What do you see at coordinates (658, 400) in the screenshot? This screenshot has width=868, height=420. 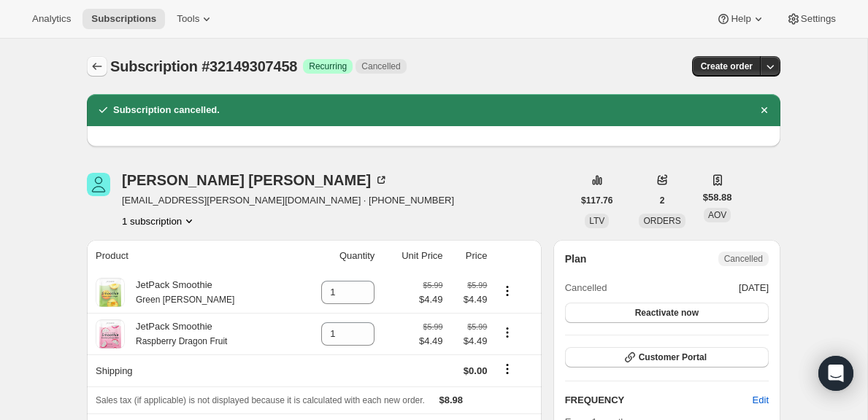 I see `h2: FREQUENCY` at bounding box center [658, 400].